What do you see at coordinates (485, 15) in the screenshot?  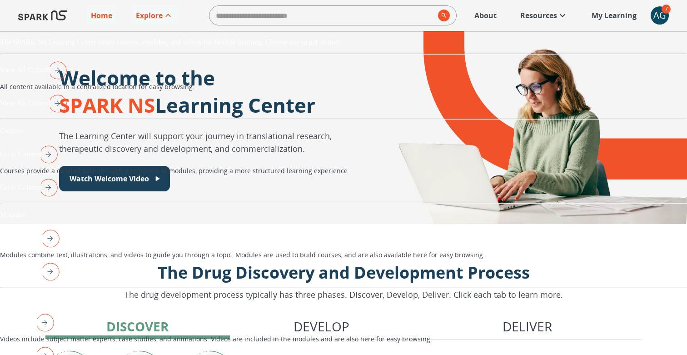 I see `p: About` at bounding box center [485, 15].